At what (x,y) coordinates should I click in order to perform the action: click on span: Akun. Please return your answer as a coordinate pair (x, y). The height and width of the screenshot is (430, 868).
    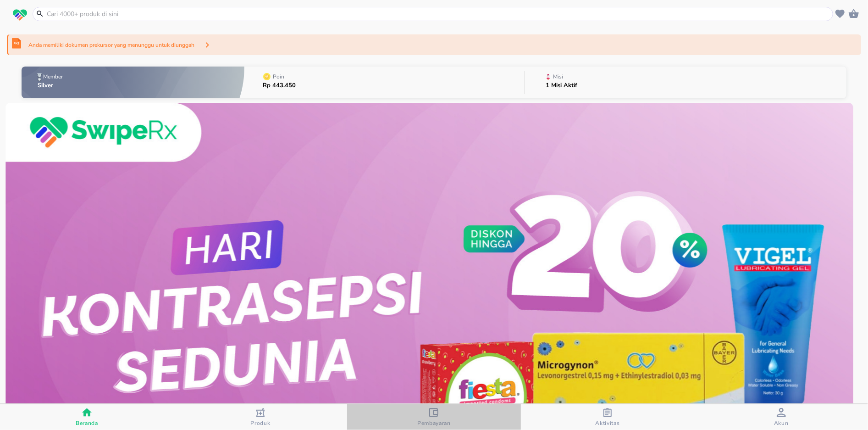
    Looking at the image, I should click on (781, 423).